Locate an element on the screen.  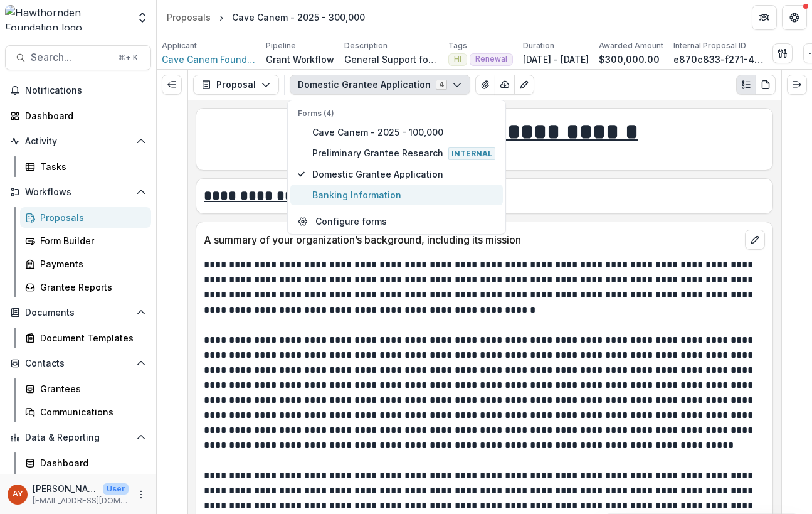
button: Partners is located at coordinates (764, 18).